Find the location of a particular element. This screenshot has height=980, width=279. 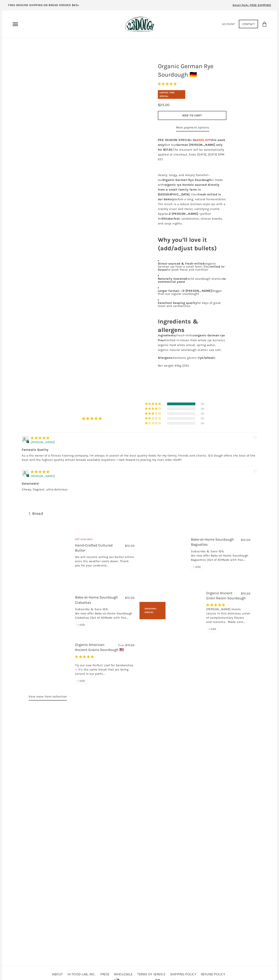

a: Contact is located at coordinates (248, 24).